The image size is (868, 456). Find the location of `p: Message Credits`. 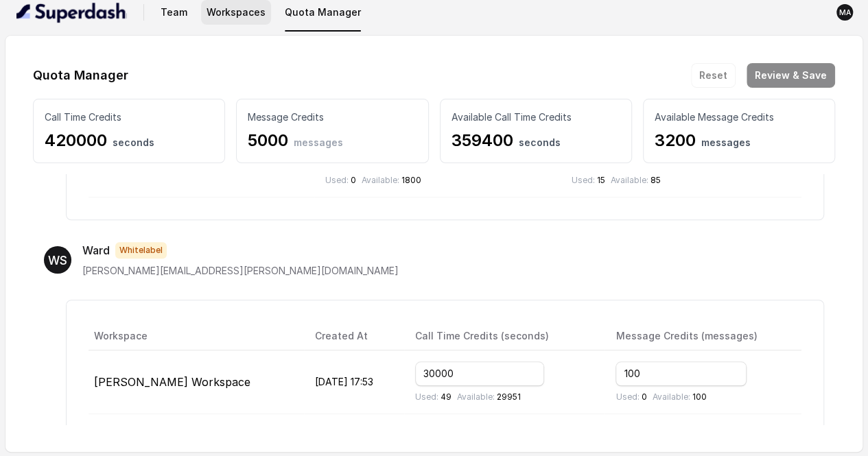

p: Message Credits is located at coordinates (332, 117).